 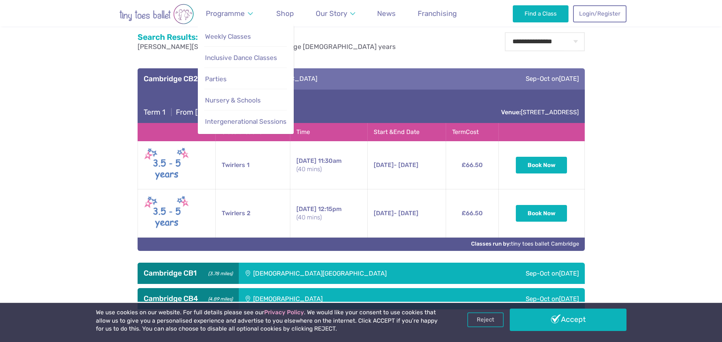 What do you see at coordinates (188, 79) in the screenshot?
I see `h3: Cambridge CB2` at bounding box center [188, 79].